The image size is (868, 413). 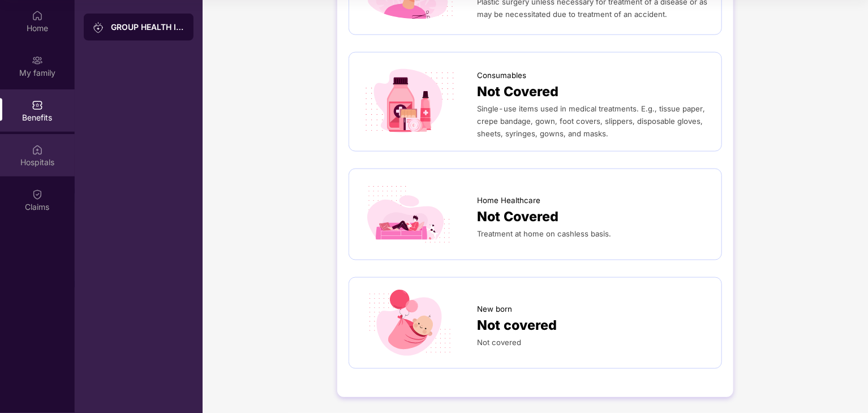 What do you see at coordinates (544, 234) in the screenshot?
I see `span: Treatment at home on cashless basis.` at bounding box center [544, 234].